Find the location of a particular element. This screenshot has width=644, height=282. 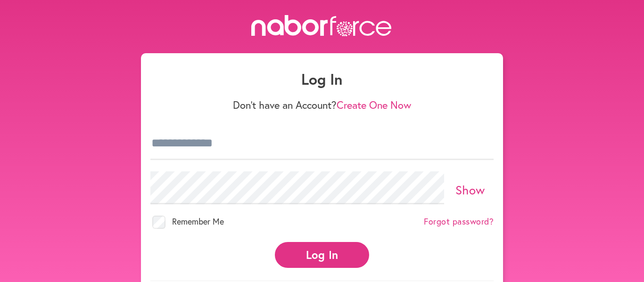

a: Show is located at coordinates (470, 190).